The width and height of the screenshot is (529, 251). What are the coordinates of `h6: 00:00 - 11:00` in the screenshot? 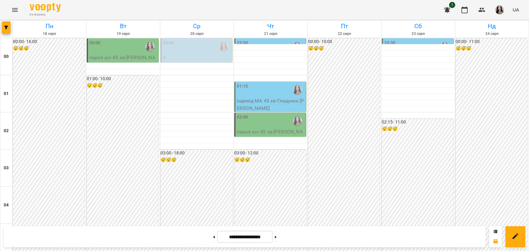 It's located at (491, 42).